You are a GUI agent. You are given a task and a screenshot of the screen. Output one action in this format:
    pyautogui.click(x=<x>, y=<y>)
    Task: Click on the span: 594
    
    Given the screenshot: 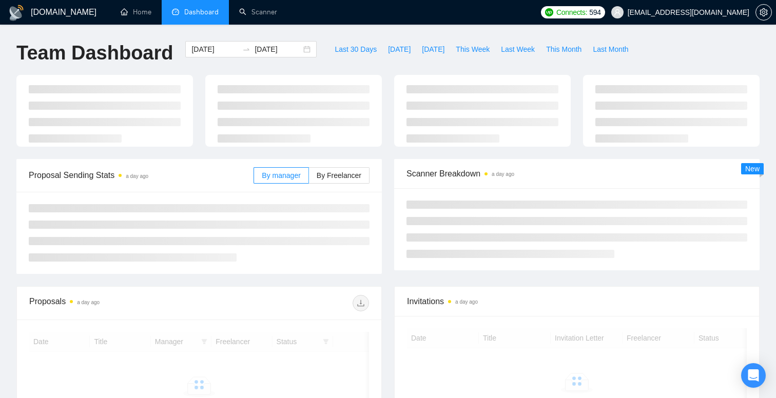 What is the action you would take?
    pyautogui.click(x=594, y=12)
    